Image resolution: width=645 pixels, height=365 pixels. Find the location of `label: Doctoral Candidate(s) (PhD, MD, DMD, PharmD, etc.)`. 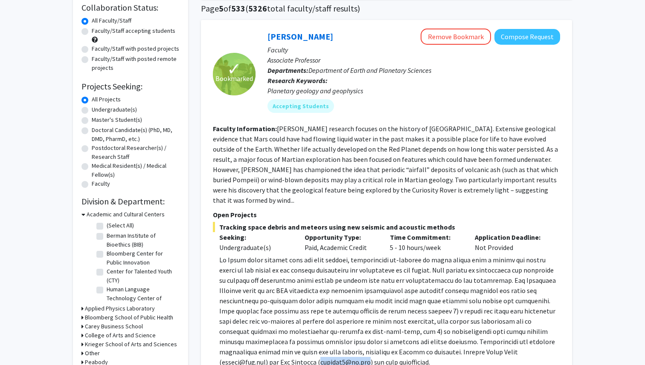

label: Doctoral Candidate(s) (PhD, MD, DMD, PharmD, etc.) is located at coordinates (136, 135).